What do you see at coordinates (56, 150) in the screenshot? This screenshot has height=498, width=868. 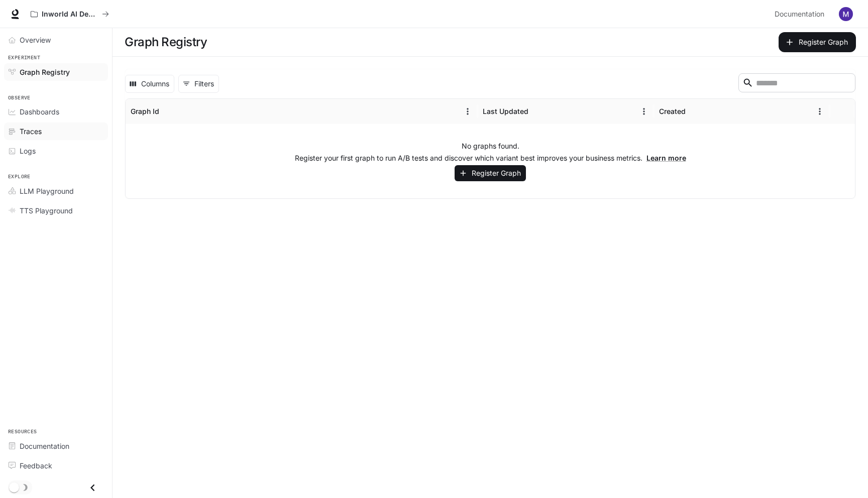 I see `a: Logs` at bounding box center [56, 150].